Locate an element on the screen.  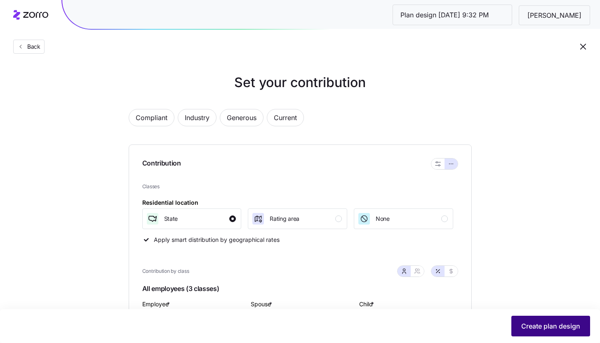
button: Generous is located at coordinates (242, 118).